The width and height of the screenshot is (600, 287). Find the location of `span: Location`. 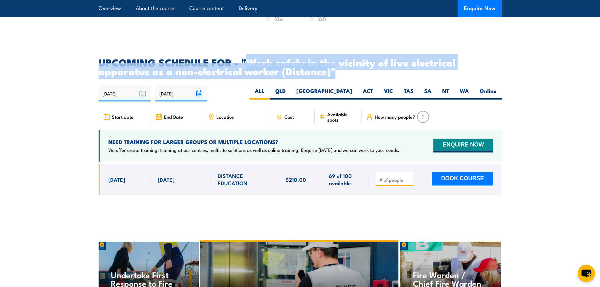

span: Location is located at coordinates (225, 117).